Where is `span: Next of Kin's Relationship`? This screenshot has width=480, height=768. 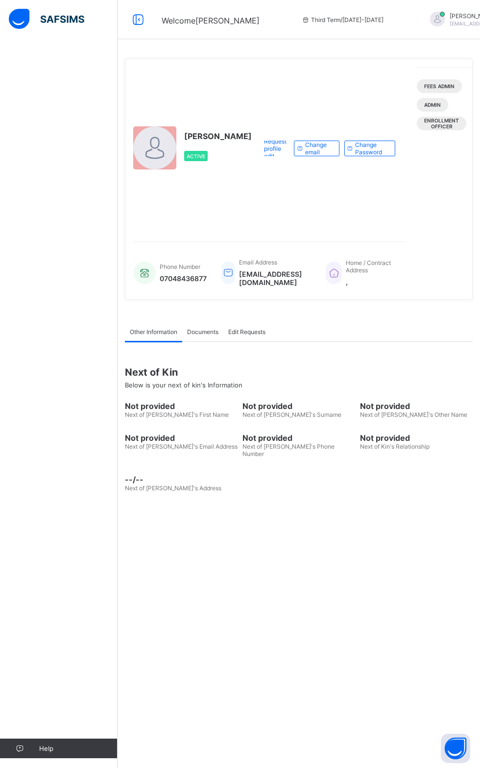 span: Next of Kin's Relationship is located at coordinates (395, 446).